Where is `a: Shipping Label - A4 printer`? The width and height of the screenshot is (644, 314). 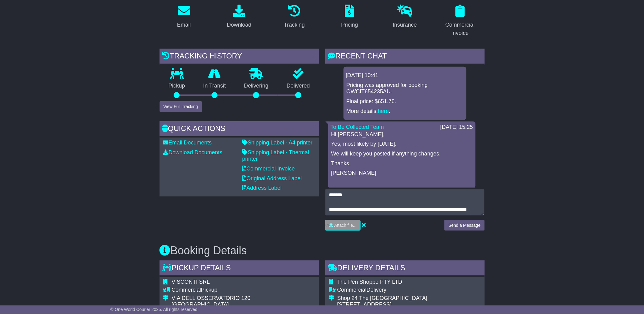
a: Shipping Label - A4 printer is located at coordinates (277, 143).